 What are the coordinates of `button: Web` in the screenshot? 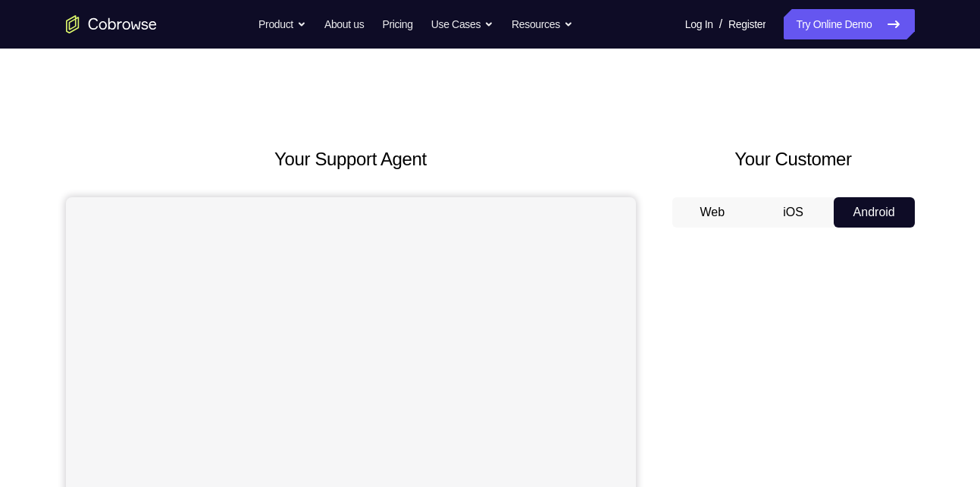 It's located at (713, 213).